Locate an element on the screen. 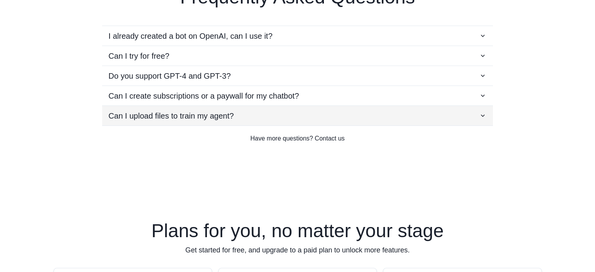 The height and width of the screenshot is (272, 595). p: Can I create subscriptions or a paywall for my chatbot? is located at coordinates (203, 95).